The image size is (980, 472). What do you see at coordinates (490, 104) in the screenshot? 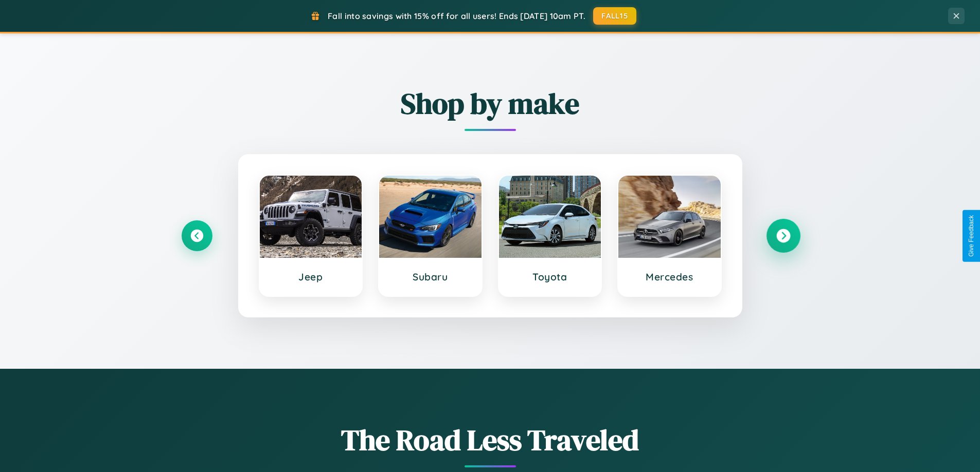
I see `h2: Shop by make` at bounding box center [490, 104].